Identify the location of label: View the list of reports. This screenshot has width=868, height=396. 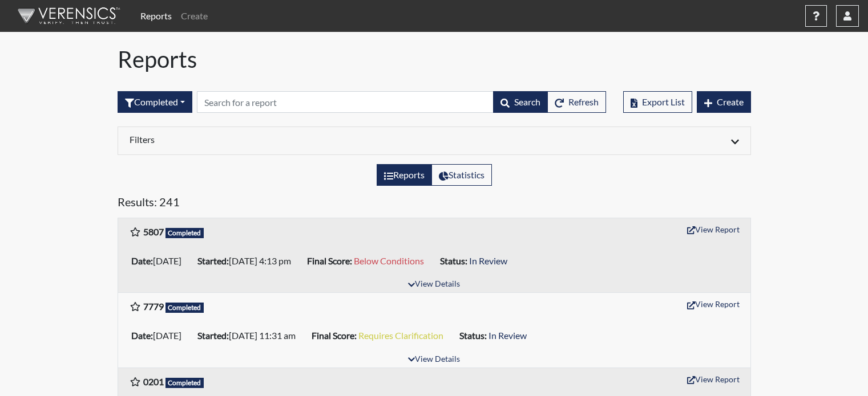
(404, 175).